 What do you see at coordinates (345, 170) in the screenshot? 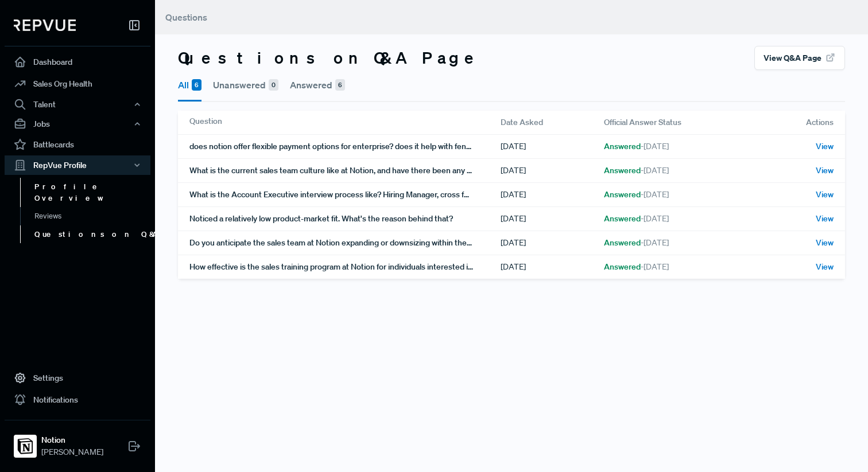
I see `div: What is the current sales team culture like at Notion, and have there been any recent changes or ...` at bounding box center [345, 170].